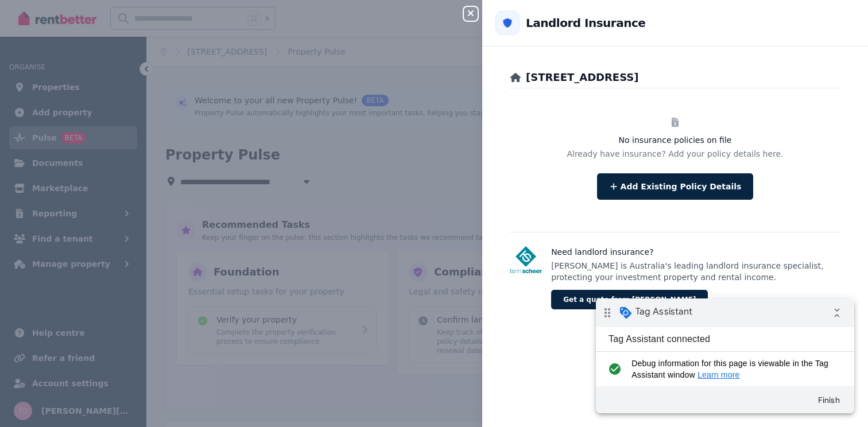 This screenshot has height=427, width=868. I want to click on h3: No insurance policies on file, so click(675, 140).